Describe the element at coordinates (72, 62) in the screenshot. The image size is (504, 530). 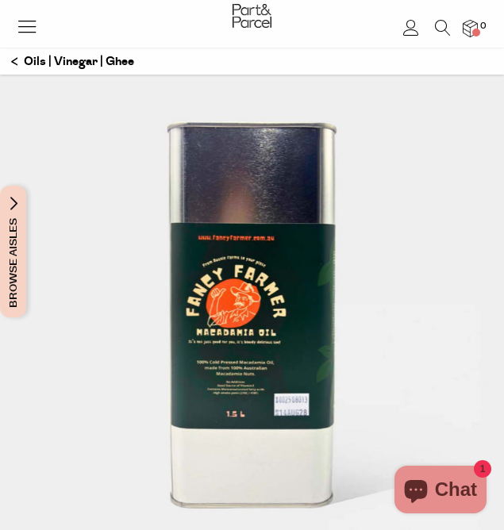
I see `a: Oils | Vinegar | Ghee` at that location.